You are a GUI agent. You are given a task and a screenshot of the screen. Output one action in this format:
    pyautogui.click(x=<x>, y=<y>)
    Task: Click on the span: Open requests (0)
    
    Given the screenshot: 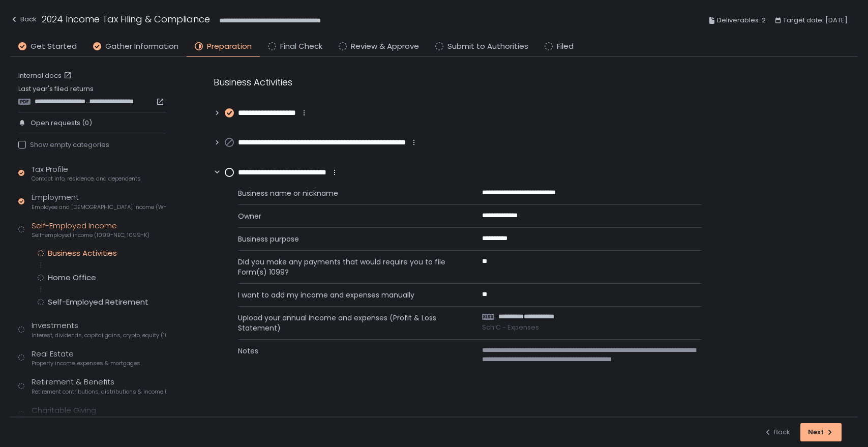 What is the action you would take?
    pyautogui.click(x=61, y=123)
    